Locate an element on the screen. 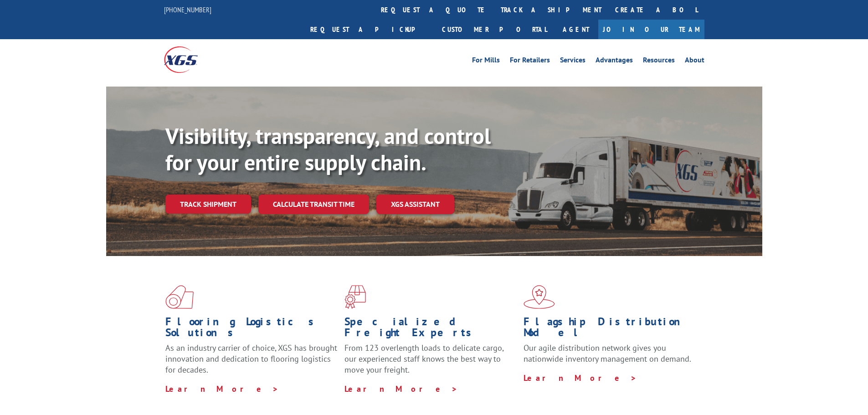 This screenshot has width=868, height=415. h1: Flooring Logistics Solutions is located at coordinates (251, 329).